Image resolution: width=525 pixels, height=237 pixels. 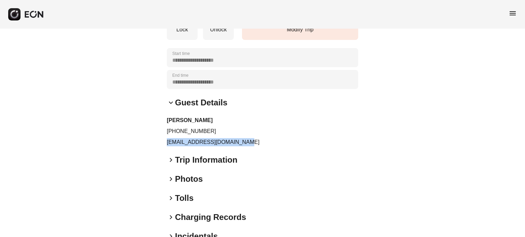 What do you see at coordinates (210, 218) in the screenshot?
I see `h2: Charging Records` at bounding box center [210, 218].